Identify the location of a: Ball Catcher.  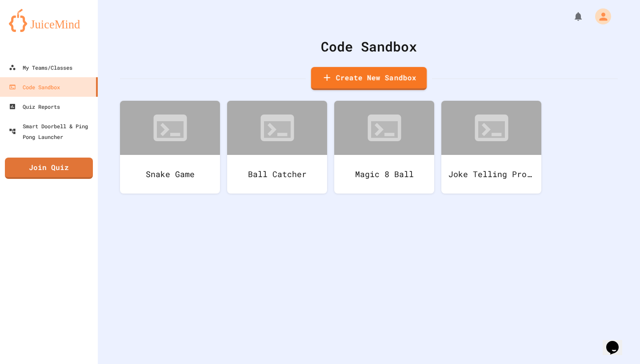
(277, 147).